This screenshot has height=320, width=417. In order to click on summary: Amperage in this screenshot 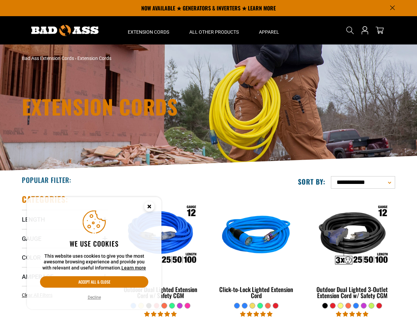, I will do `click(65, 276)`.